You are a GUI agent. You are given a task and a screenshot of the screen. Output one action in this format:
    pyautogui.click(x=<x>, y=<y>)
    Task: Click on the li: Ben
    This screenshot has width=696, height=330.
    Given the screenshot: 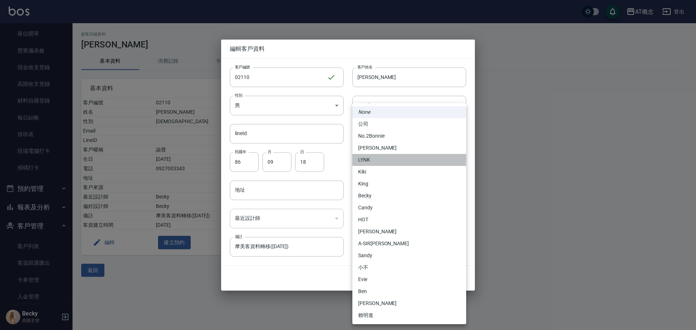 What is the action you would take?
    pyautogui.click(x=409, y=292)
    